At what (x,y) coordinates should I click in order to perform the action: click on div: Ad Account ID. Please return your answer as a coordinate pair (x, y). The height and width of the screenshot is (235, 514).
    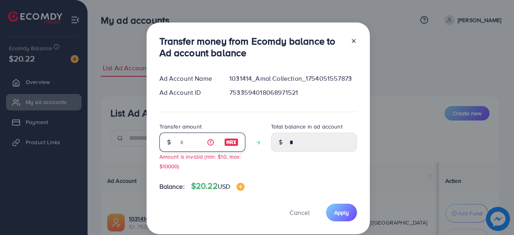
    Looking at the image, I should click on (188, 92).